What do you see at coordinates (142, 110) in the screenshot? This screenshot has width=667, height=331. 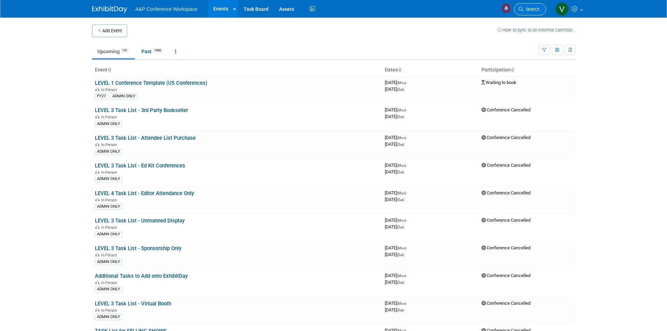 I see `a: LEVEL 3 Task List - 3rd Party Bookseller` at bounding box center [142, 110].